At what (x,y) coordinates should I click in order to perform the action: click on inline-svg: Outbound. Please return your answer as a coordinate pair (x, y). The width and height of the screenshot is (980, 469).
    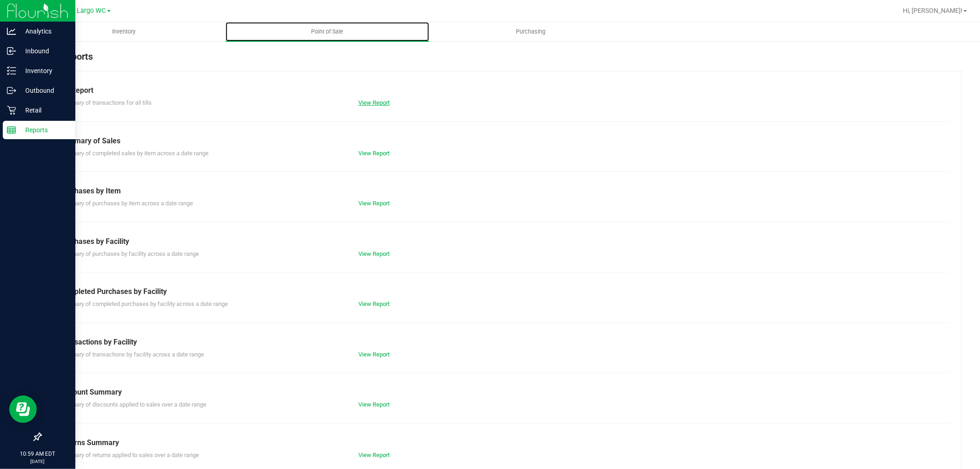
    Looking at the image, I should click on (12, 91).